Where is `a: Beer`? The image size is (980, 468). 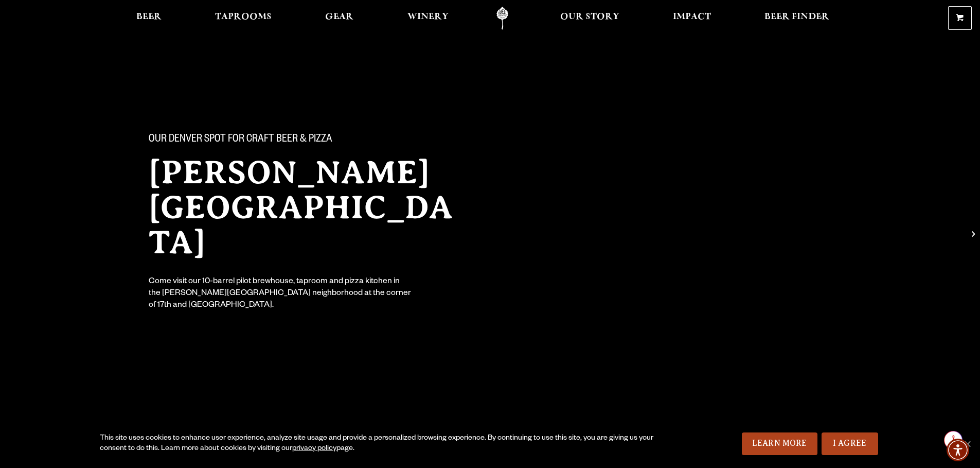 a: Beer is located at coordinates (149, 18).